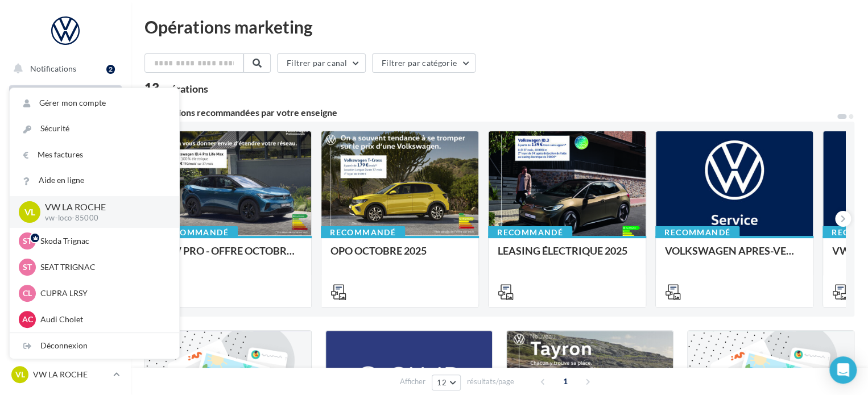 The width and height of the screenshot is (868, 395). I want to click on div: 6 opérations recommandées par votre enseigne, so click(491, 112).